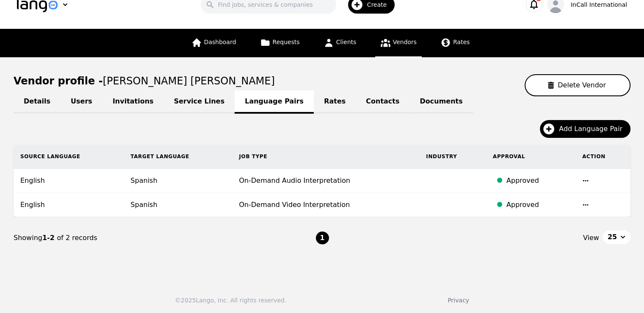  I want to click on th: Industry, so click(453, 156).